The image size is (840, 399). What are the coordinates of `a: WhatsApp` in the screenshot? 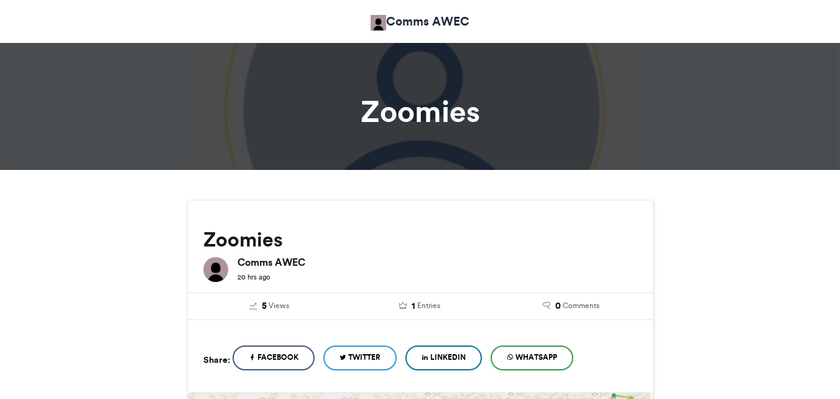 It's located at (532, 358).